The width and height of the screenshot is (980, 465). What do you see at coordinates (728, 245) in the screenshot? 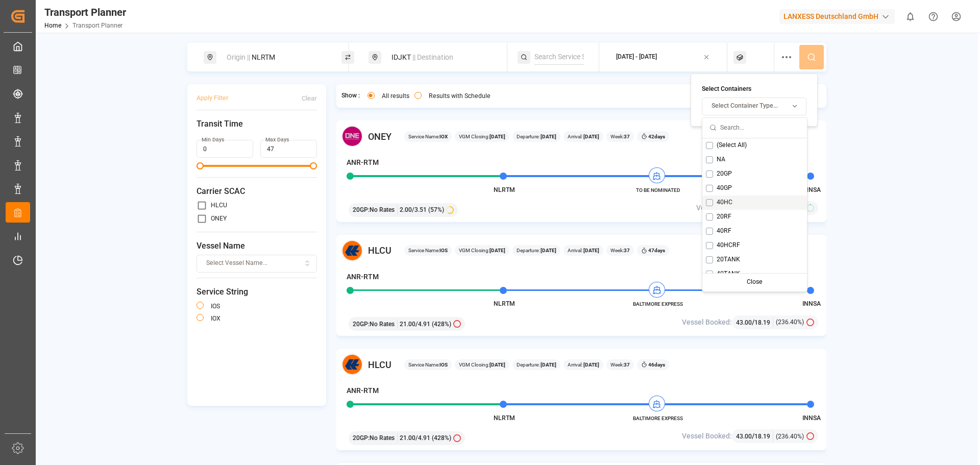
I see `span: 40HCRF` at bounding box center [728, 245].